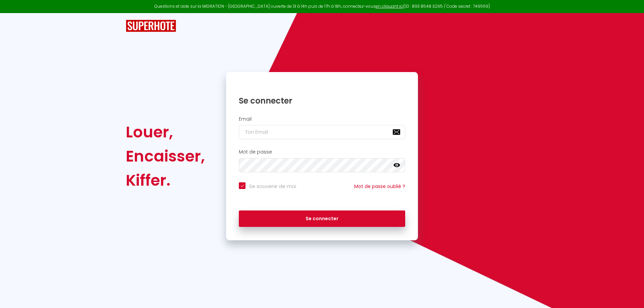  I want to click on div: Kiffer., so click(166, 180).